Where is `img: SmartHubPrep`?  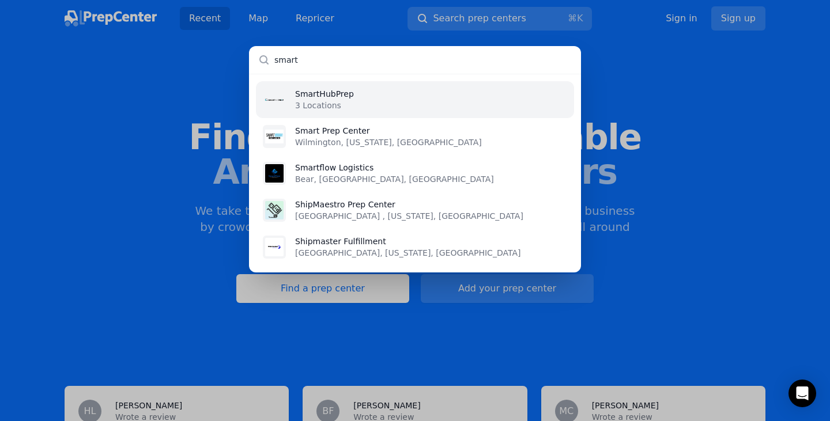
img: SmartHubPrep is located at coordinates (274, 100).